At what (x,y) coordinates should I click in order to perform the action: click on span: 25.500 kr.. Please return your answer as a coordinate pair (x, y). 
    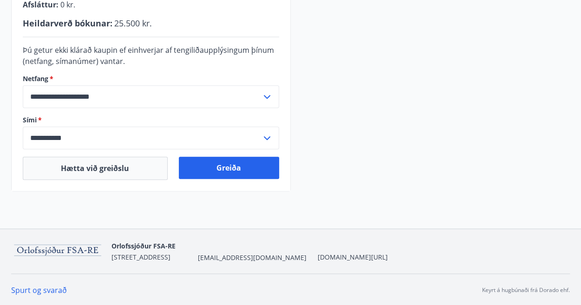
    Looking at the image, I should click on (133, 23).